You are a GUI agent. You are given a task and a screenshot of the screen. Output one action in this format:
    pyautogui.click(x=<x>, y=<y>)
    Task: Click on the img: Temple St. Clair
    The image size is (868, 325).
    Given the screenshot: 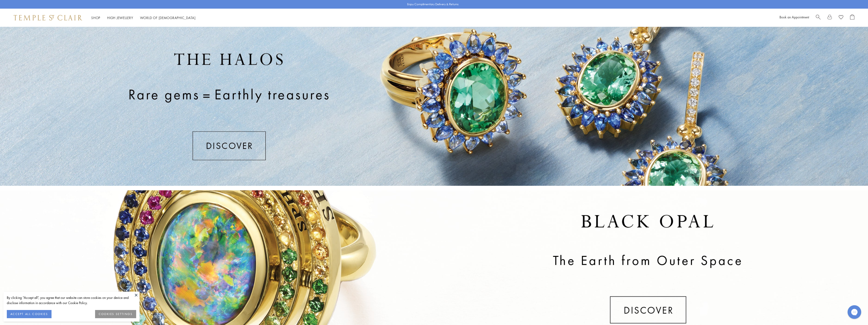 What is the action you would take?
    pyautogui.click(x=48, y=18)
    